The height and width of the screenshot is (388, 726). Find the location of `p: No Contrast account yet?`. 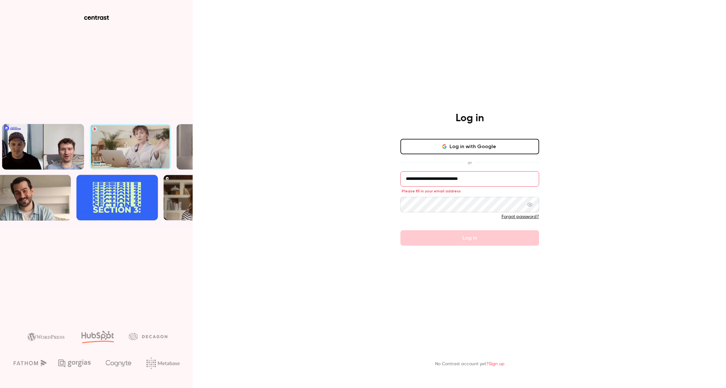

p: No Contrast account yet? is located at coordinates (470, 364).